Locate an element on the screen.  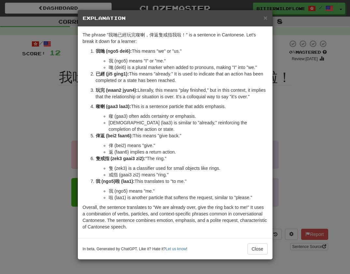
strong: 我哋 (ngo5 dei6): is located at coordinates (114, 51).